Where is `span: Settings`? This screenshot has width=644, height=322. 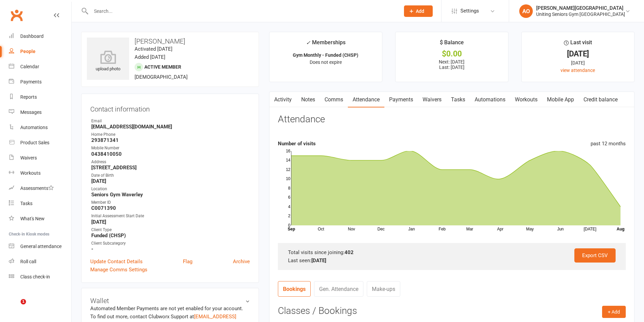 span: Settings is located at coordinates (470, 11).